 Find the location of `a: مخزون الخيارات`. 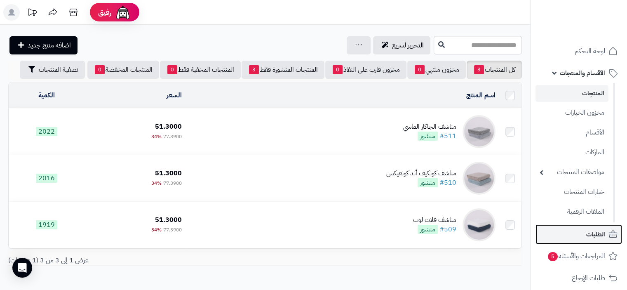

a: مخزون الخيارات is located at coordinates (572, 112).